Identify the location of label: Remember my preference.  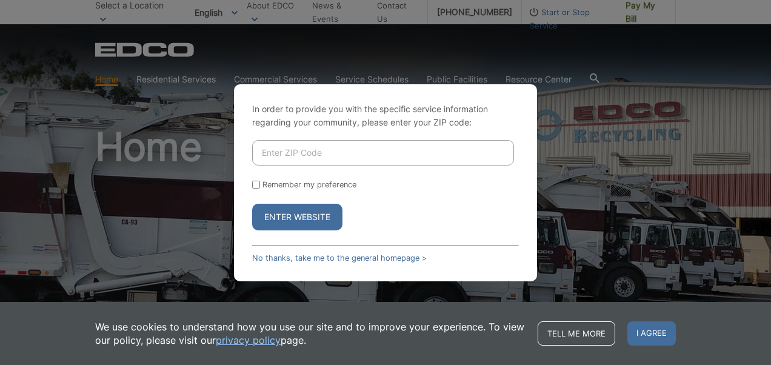
(309, 184).